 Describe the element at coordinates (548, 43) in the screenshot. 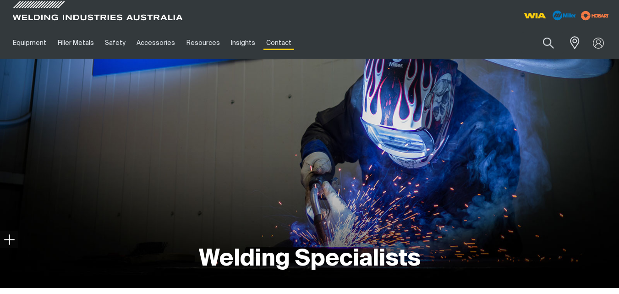

I see `button: Search products` at that location.